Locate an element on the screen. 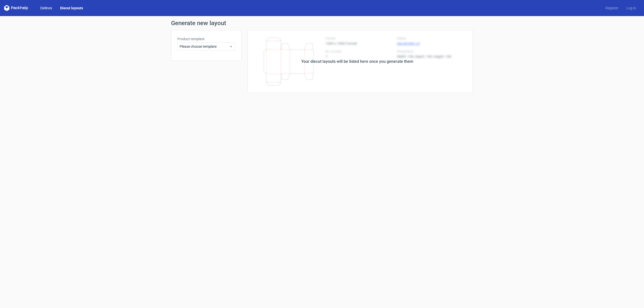 This screenshot has height=308, width=644. a: Register is located at coordinates (612, 8).